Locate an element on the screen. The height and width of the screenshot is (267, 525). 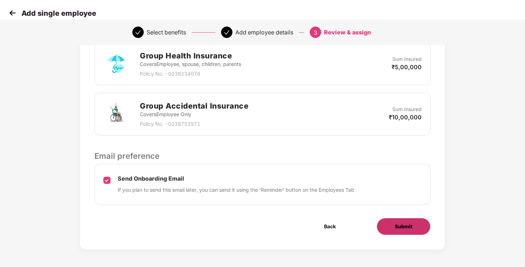
img: svg+xml;base64,PHN2ZyB4bWxucz0iaHR0cDovL3d3dy53My5vcmcvMjAwMC9zdmciIHdpZHRoPSIzMCIgaGVpZ2h0PSIzMC... is located at coordinates (13, 13).